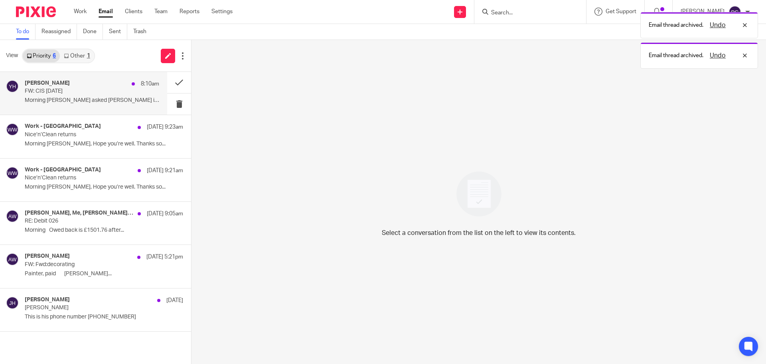 Image resolution: width=766 pixels, height=364 pixels. Describe the element at coordinates (88, 264) in the screenshot. I see `p: FW: Fwd:decorating` at that location.